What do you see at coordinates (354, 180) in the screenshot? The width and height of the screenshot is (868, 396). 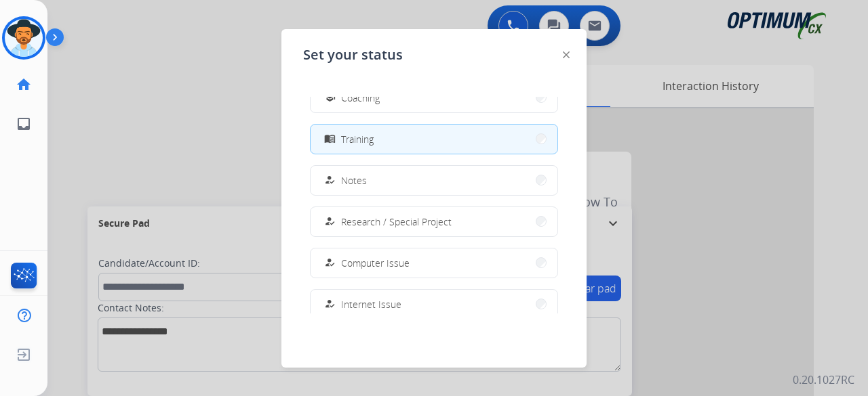 I see `span: Notes` at bounding box center [354, 180].